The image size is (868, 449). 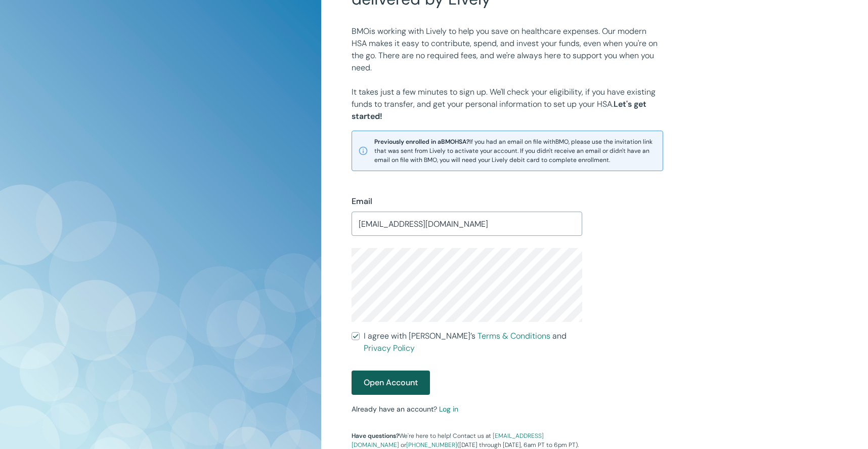 What do you see at coordinates (375, 436) in the screenshot?
I see `strong: Have questions?` at bounding box center [375, 436].